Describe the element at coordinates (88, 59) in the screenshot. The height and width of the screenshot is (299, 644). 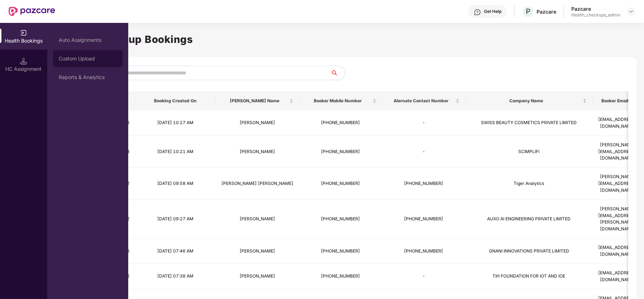
I see `div: Custom Upload` at that location.